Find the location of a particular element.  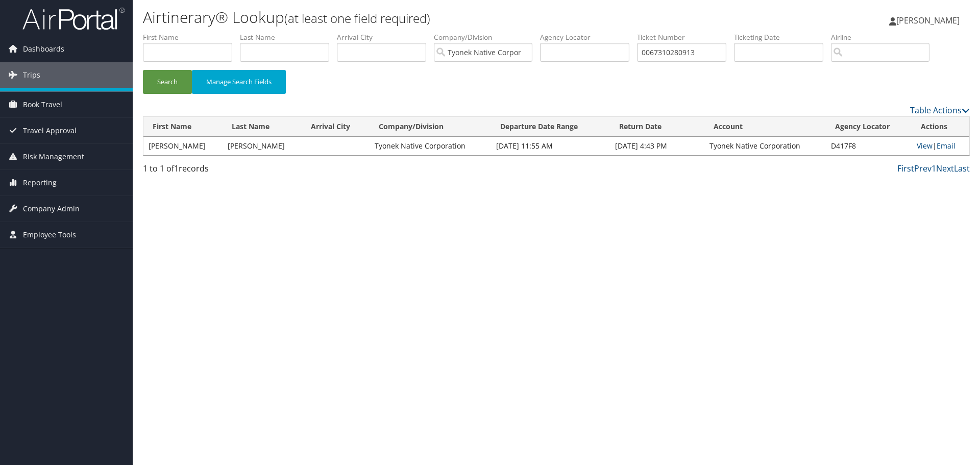

a: Table Actions is located at coordinates (939, 110).